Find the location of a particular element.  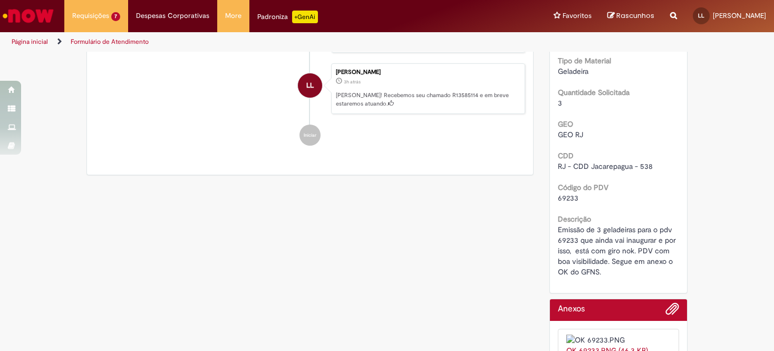

span: RJ - CDD Jacarepagua - 538 is located at coordinates (605, 166).